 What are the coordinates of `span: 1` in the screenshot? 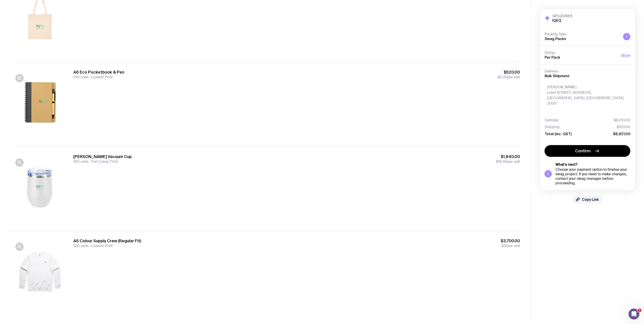 It's located at (640, 310).